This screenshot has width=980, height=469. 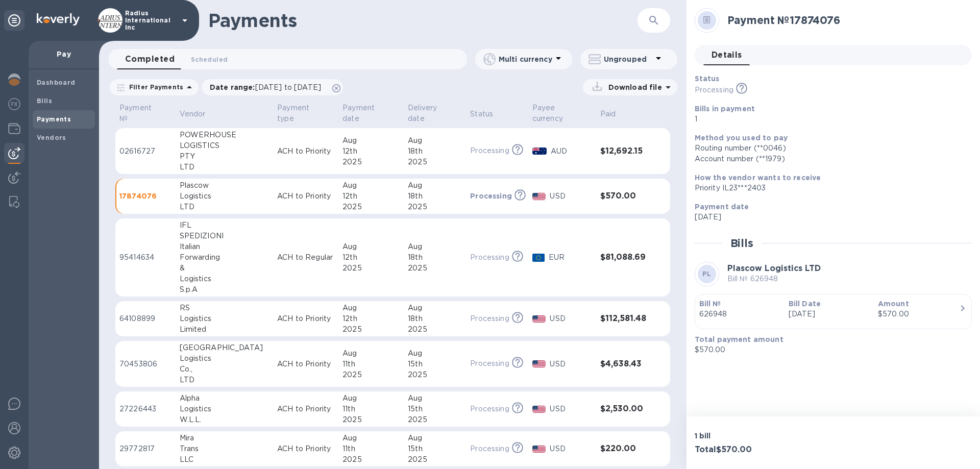 What do you see at coordinates (58, 20) in the screenshot?
I see `img: Logo` at bounding box center [58, 20].